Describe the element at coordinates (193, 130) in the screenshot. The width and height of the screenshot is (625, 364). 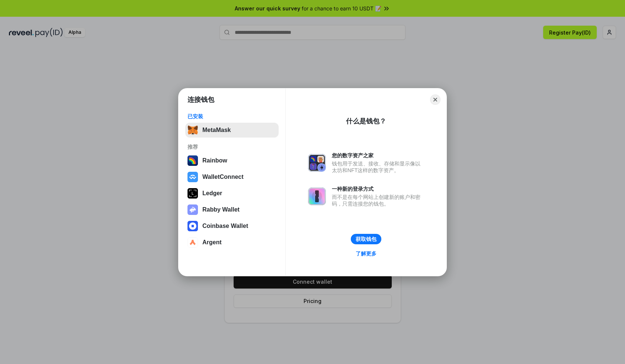
I see `img: svg+xml,%3Csvg%20fill%3D%22none%22%20height%3D%2233%22%20viewBox%3D%220%200%2035%2033%22%20width%...` at that location.